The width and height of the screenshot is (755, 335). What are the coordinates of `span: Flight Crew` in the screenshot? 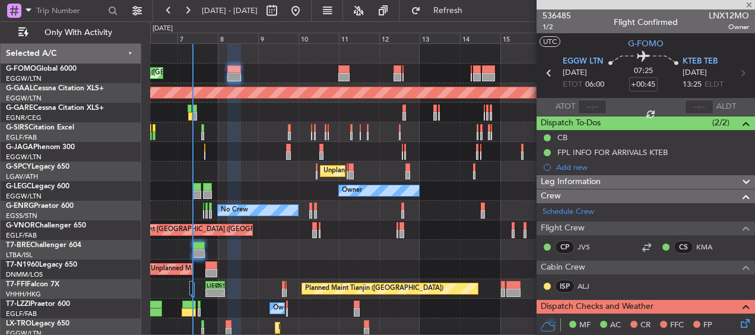 It's located at (562, 228).